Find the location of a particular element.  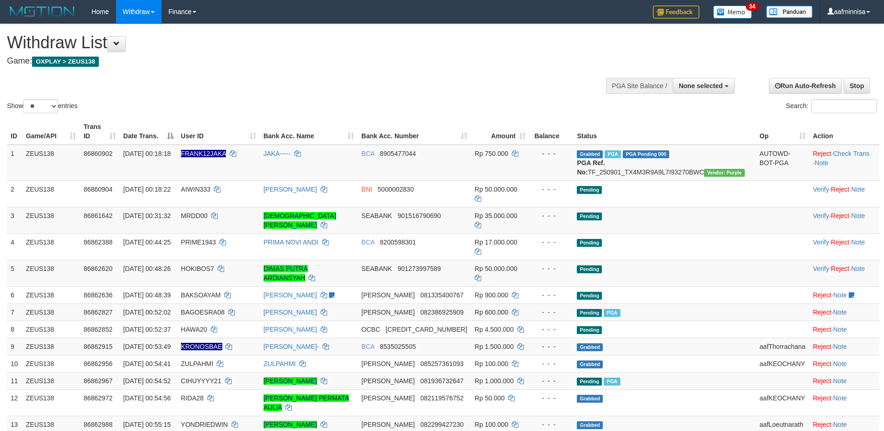

td: 5 is located at coordinates (14, 273).